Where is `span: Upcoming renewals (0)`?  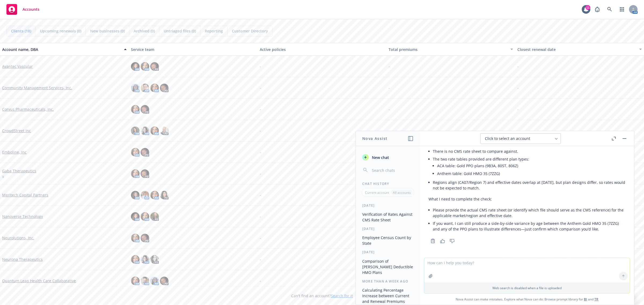
span: Upcoming renewals (0) is located at coordinates (60, 30).